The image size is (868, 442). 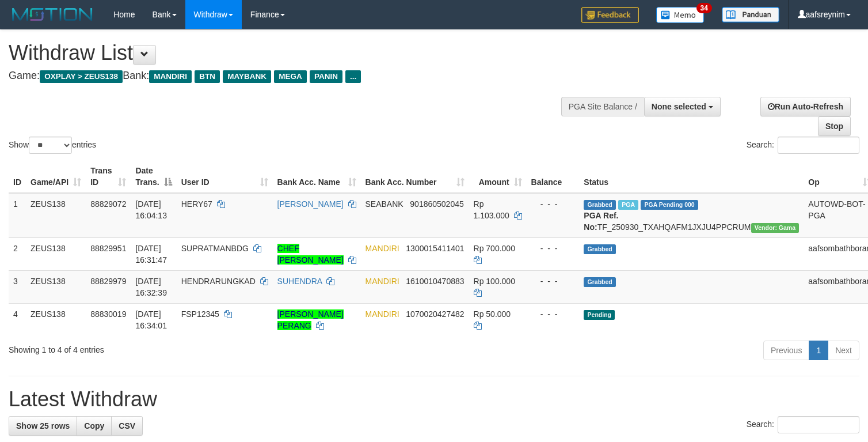 I want to click on span: Rp 50.000, so click(x=492, y=313).